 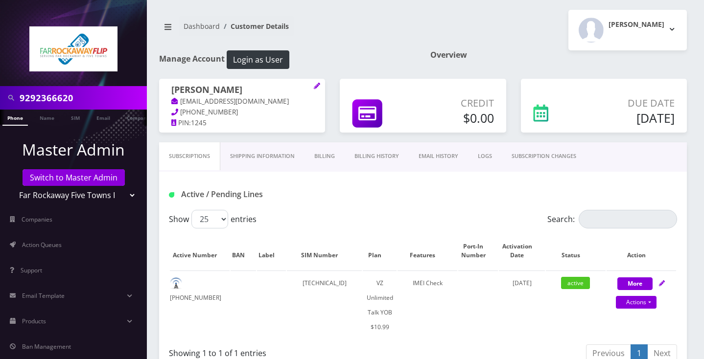 What do you see at coordinates (73, 49) in the screenshot?
I see `img: Far Rockaway Five Towns Flip` at bounding box center [73, 49].